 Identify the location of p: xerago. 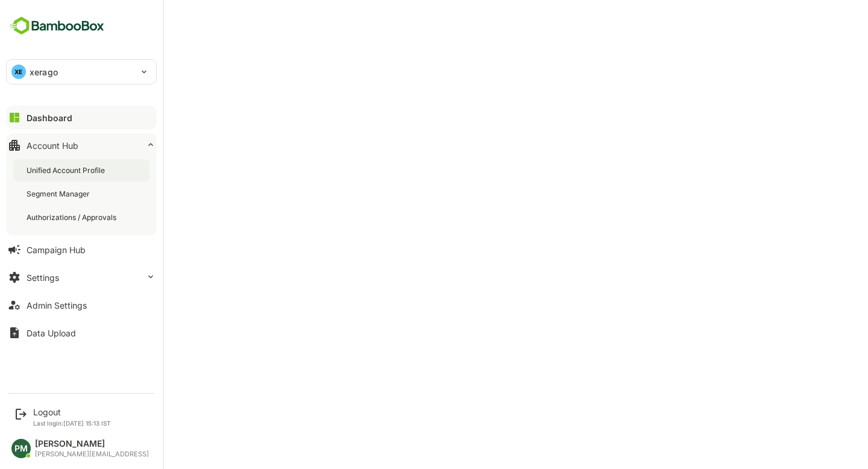
(44, 72).